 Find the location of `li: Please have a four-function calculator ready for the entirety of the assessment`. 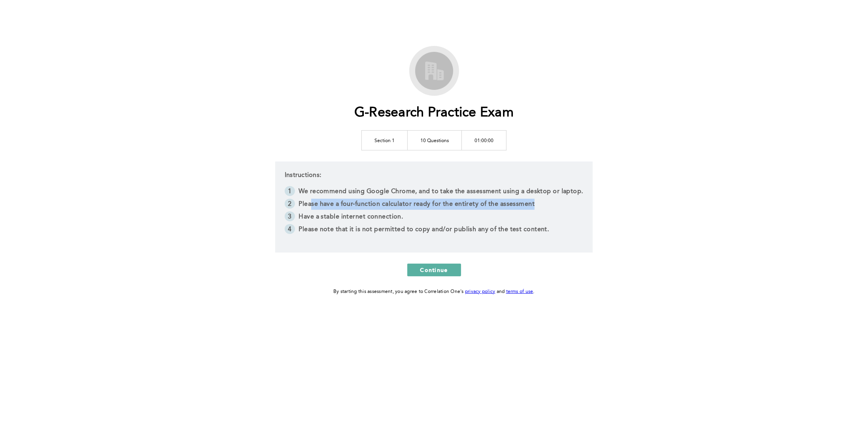

li: Please have a four-function calculator ready for the entirety of the assessment is located at coordinates (434, 205).